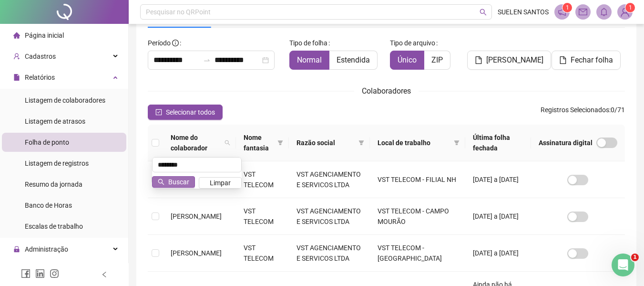  Describe the element at coordinates (17, 35) in the screenshot. I see `span: home` at that location.